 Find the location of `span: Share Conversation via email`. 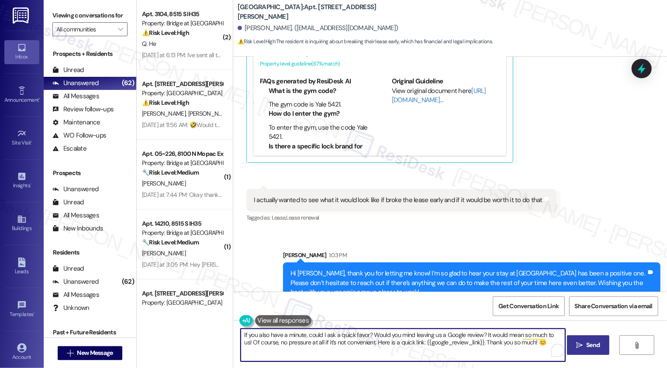

span: Share Conversation via email is located at coordinates (614, 306).